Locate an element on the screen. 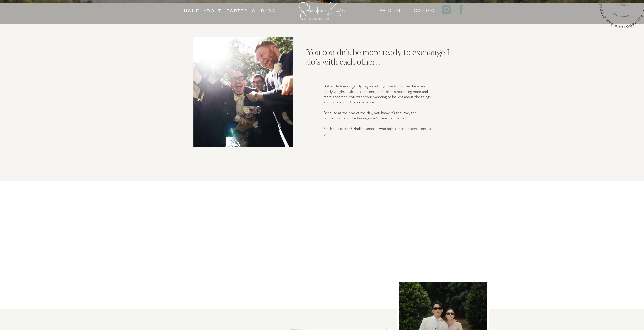 This screenshot has height=330, width=644. h3: About is located at coordinates (212, 9).